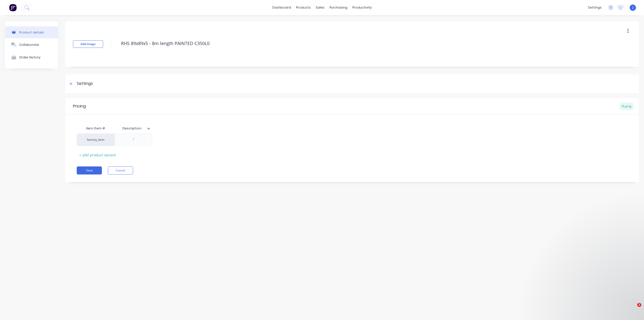  I want to click on div: + add product variant, so click(98, 155).